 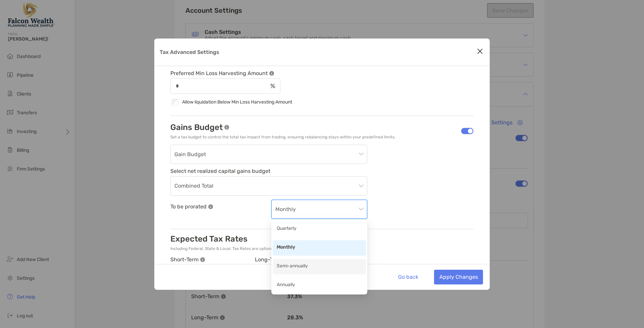 What do you see at coordinates (319, 248) in the screenshot?
I see `div: Monthly` at bounding box center [319, 248].